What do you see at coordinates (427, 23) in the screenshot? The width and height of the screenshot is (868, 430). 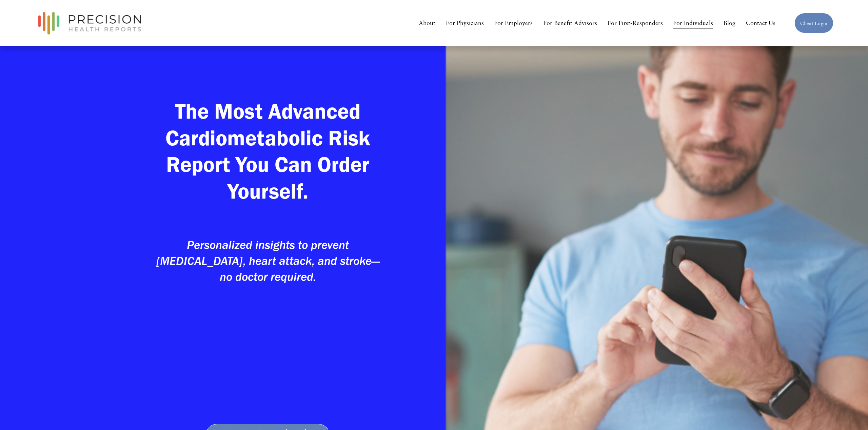 I see `a: About` at bounding box center [427, 23].